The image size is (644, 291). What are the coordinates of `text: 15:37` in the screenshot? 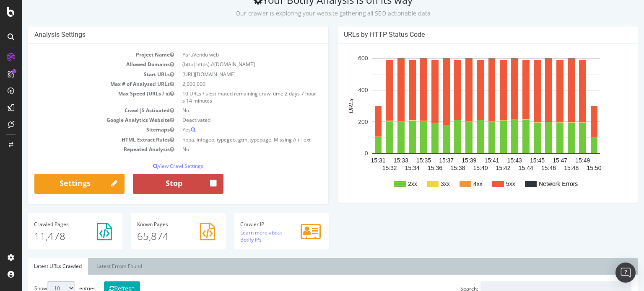 It's located at (424, 160).